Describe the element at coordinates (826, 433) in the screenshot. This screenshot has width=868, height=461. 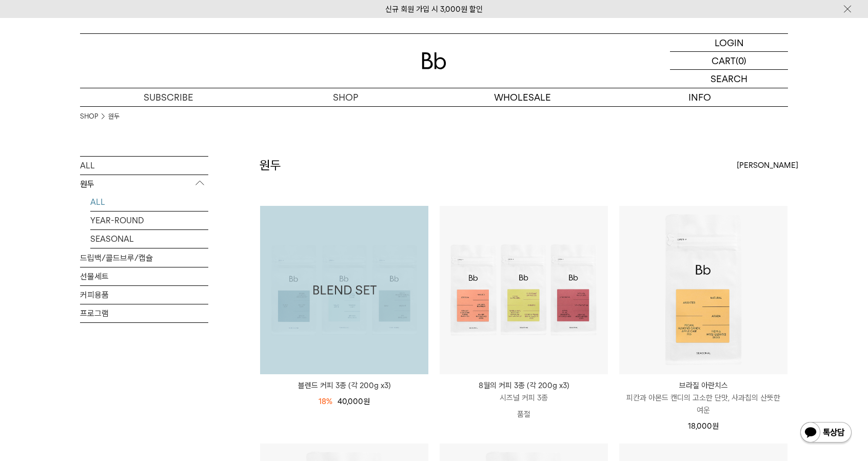
I see `img: 카카오톡 채널 1:1 채팅 버튼` at that location.